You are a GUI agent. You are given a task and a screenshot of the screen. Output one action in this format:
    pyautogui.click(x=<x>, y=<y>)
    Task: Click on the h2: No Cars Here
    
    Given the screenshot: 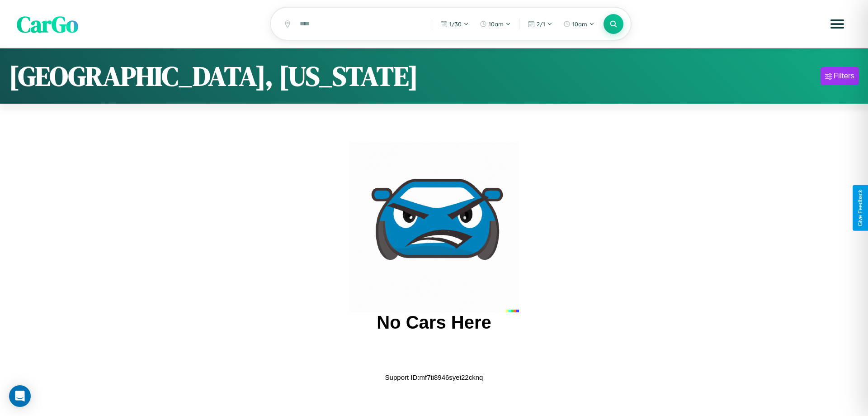 What is the action you would take?
    pyautogui.click(x=433, y=322)
    